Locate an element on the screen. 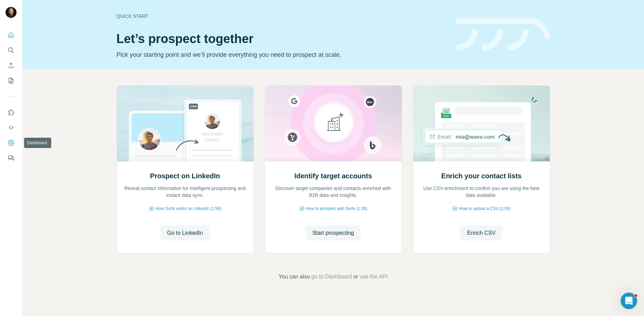 Image resolution: width=644 pixels, height=316 pixels. span: Enrich CSV is located at coordinates (481, 233).